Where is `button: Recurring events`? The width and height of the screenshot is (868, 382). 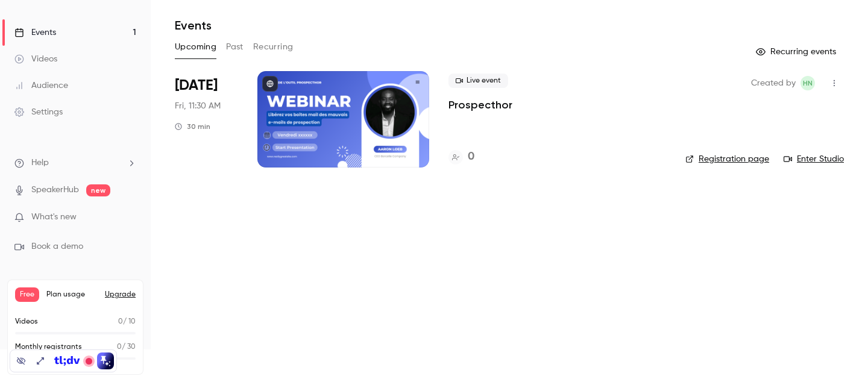 button: Recurring events is located at coordinates (797, 52).